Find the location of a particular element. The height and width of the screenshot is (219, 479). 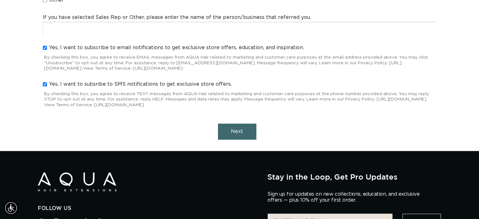

img: Aqua Hair Extensions is located at coordinates (77, 182).